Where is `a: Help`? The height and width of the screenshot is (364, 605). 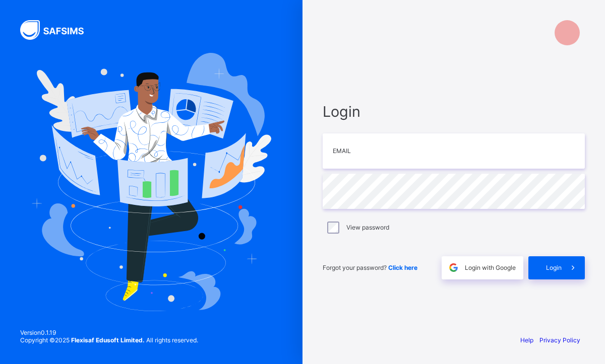 a: Help is located at coordinates (527, 340).